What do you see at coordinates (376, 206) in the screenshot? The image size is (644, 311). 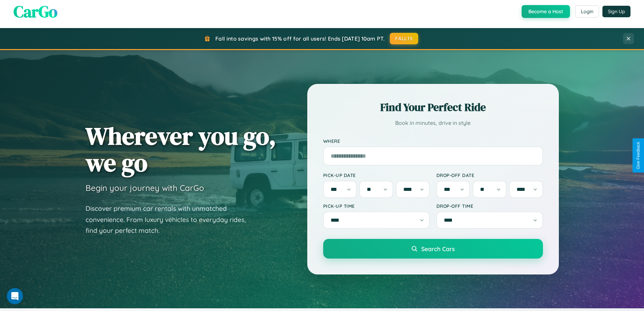 I see `label: Pick-up Time` at bounding box center [376, 206].